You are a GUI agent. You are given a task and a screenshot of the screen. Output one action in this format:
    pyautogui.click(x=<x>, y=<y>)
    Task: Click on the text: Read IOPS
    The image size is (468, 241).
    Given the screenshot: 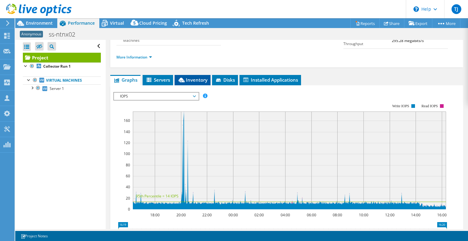 What is the action you would take?
    pyautogui.click(x=430, y=106)
    